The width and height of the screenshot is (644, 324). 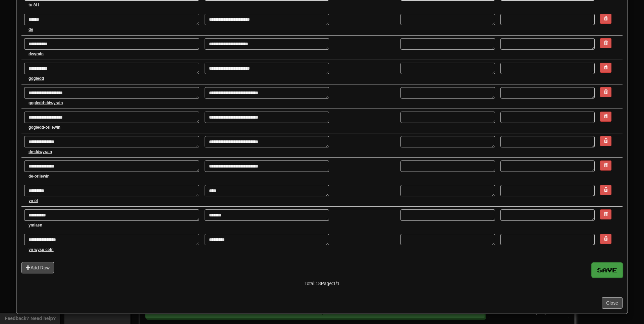 I want to click on u: ymlaen, so click(x=35, y=226).